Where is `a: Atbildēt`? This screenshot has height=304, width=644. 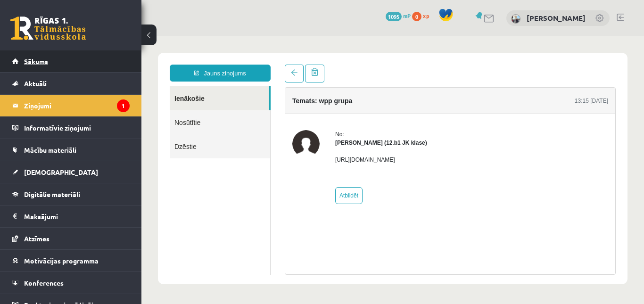 a: Atbildēt is located at coordinates (207, 159).